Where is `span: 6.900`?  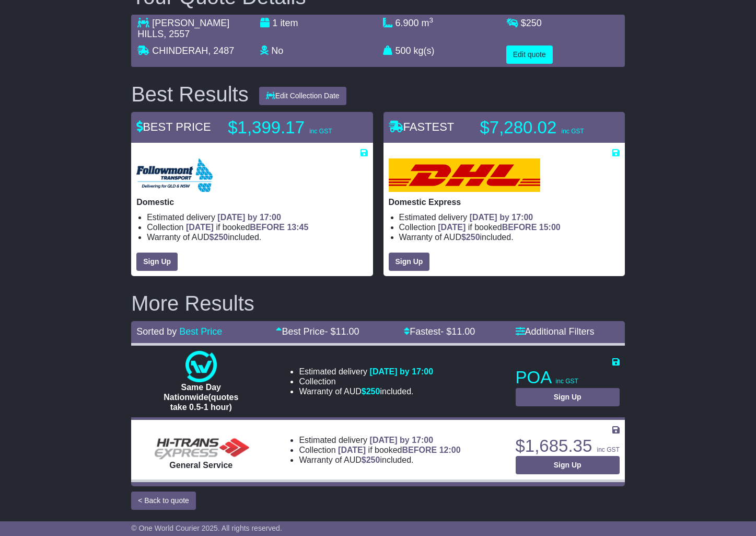 span: 6.900 is located at coordinates (407, 23).